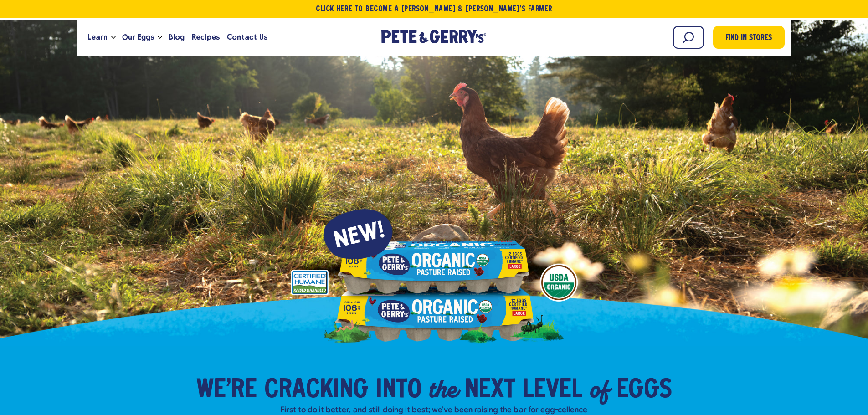 Image resolution: width=868 pixels, height=415 pixels. What do you see at coordinates (97, 37) in the screenshot?
I see `span: Learn` at bounding box center [97, 37].